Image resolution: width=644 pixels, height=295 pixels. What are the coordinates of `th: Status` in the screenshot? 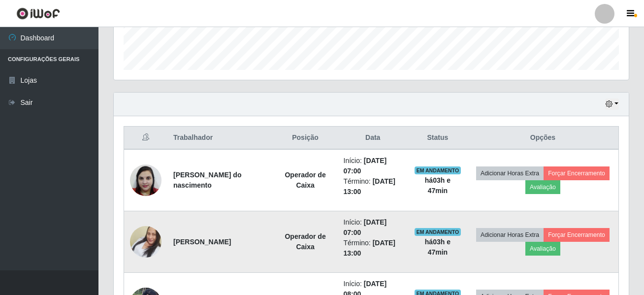 It's located at (438, 138).